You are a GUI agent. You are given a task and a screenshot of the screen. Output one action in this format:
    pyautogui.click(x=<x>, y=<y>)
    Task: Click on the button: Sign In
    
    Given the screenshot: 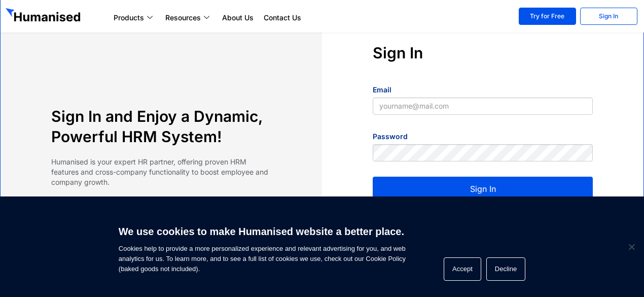 What is the action you would take?
    pyautogui.click(x=483, y=189)
    